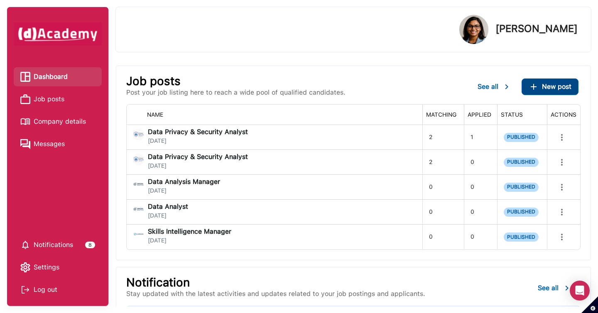 The image size is (598, 313). I want to click on span: NAME, so click(155, 115).